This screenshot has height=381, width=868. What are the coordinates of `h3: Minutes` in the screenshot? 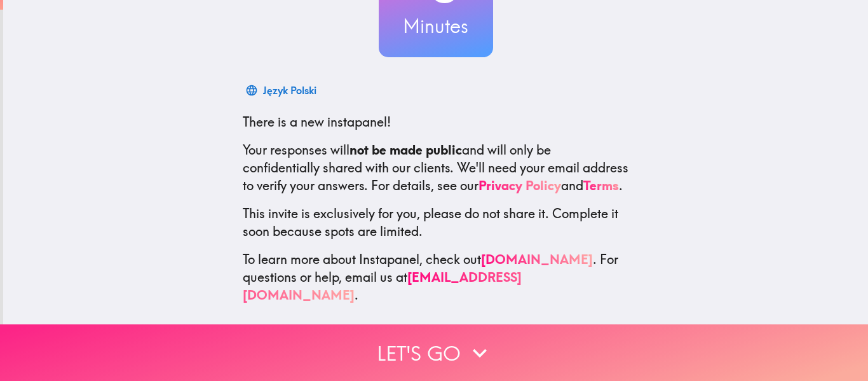 It's located at (436, 26).